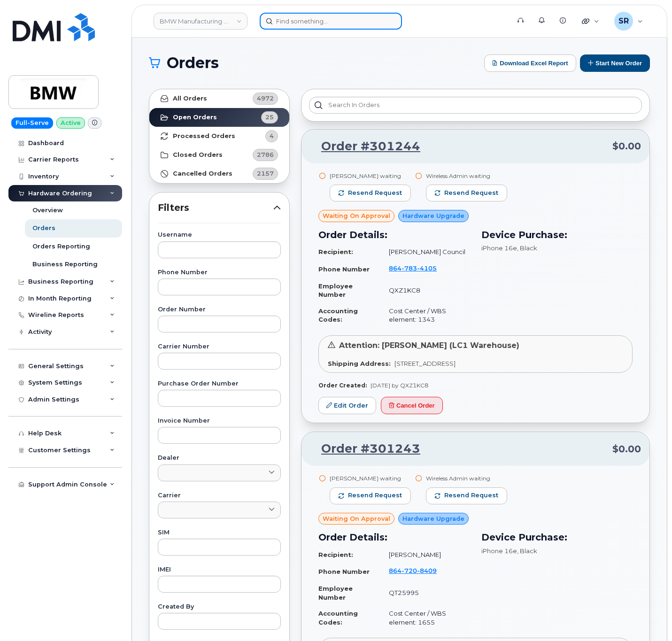 The height and width of the screenshot is (641, 672). Describe the element at coordinates (425, 290) in the screenshot. I see `td: QXZ1KC8` at that location.